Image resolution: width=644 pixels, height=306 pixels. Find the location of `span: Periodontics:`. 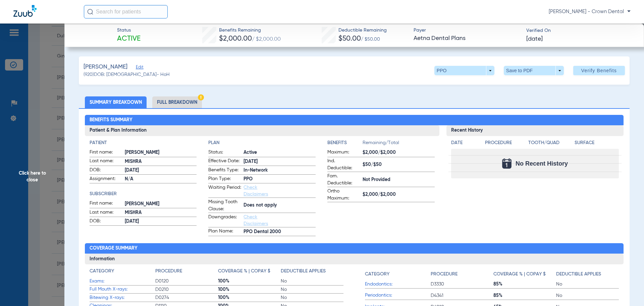

span: Periodontics: is located at coordinates (398, 295).